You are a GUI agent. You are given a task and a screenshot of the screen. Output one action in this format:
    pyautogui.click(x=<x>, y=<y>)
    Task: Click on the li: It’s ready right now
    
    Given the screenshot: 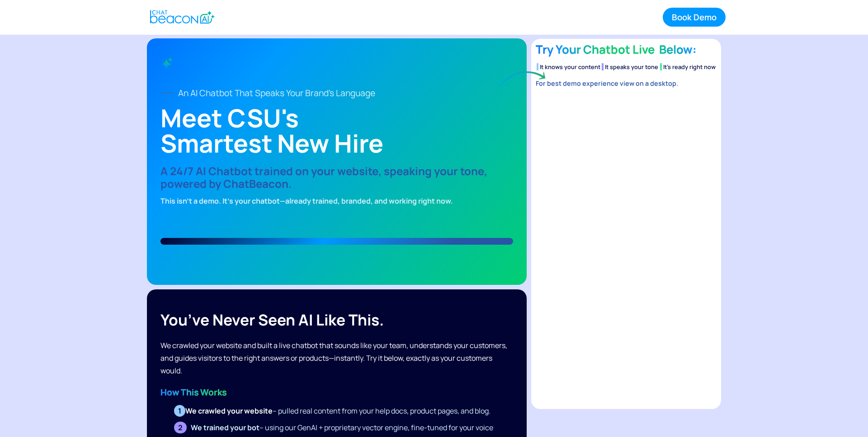 What is the action you would take?
    pyautogui.click(x=688, y=67)
    